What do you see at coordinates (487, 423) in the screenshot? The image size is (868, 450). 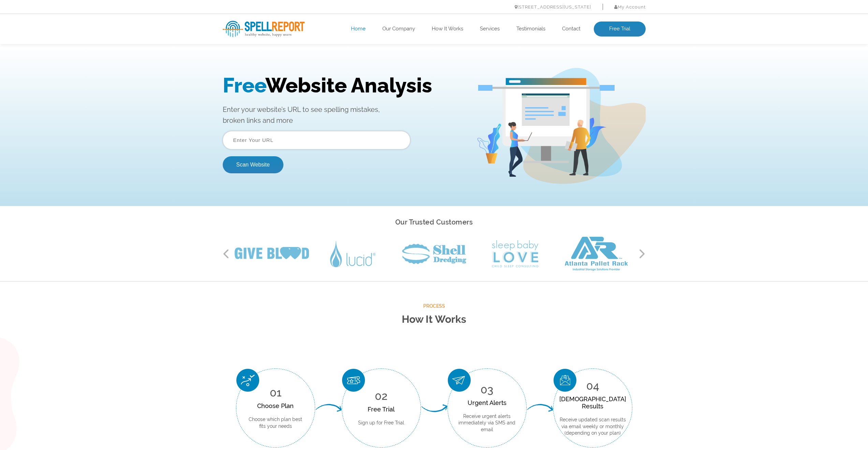 I see `p: Receive urgent alerts immediately via SMS and email` at bounding box center [487, 423].